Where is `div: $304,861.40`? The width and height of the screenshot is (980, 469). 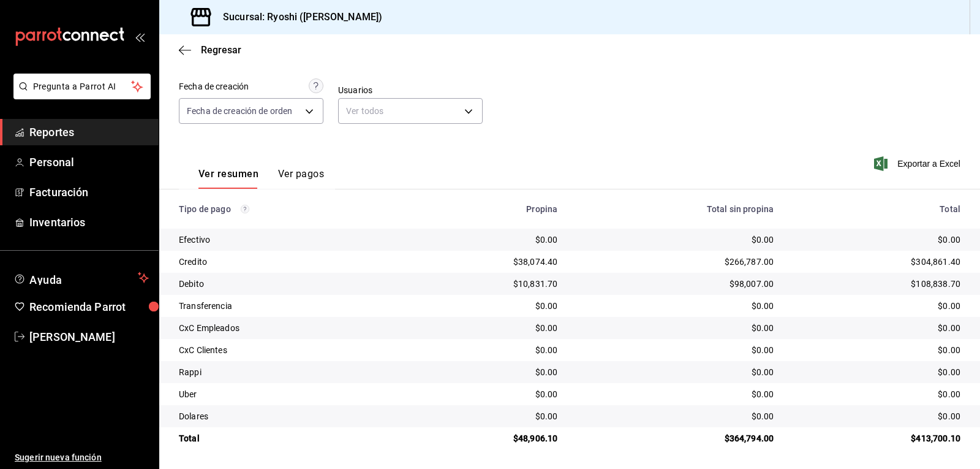 div: $304,861.40 is located at coordinates (877, 262).